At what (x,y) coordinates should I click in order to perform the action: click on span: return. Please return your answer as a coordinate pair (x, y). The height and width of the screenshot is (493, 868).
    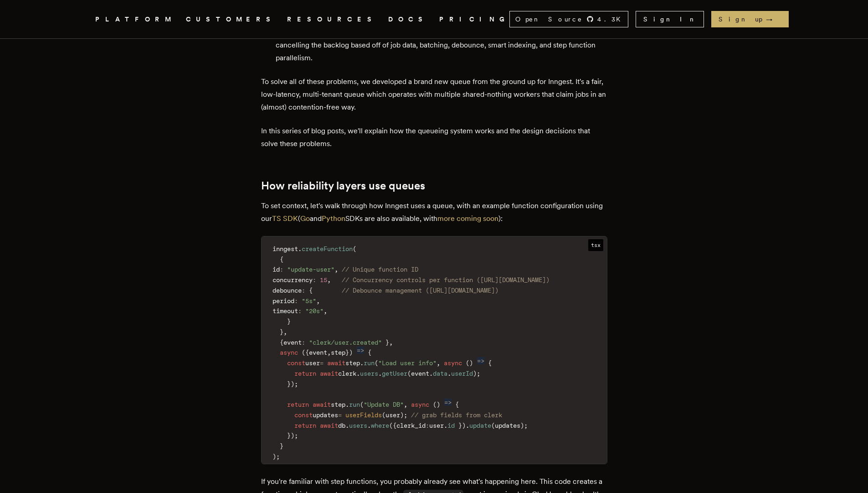
    Looking at the image, I should click on (305, 373).